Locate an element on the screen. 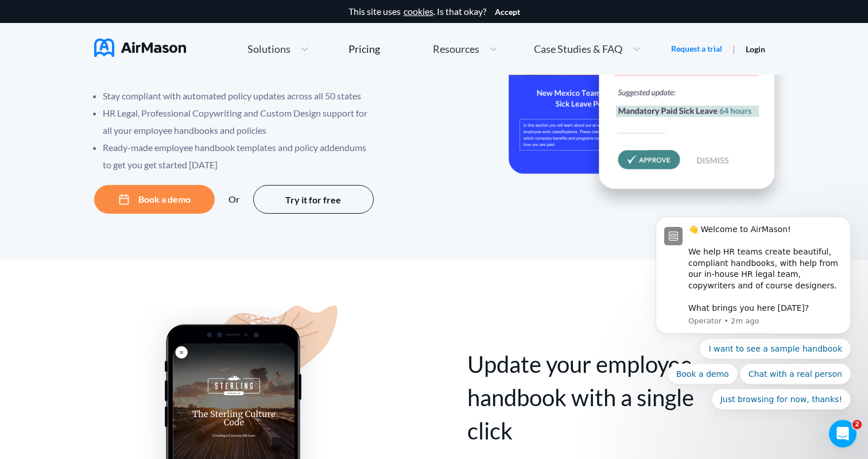 The image size is (868, 459). a: Pricing is located at coordinates (364, 49).